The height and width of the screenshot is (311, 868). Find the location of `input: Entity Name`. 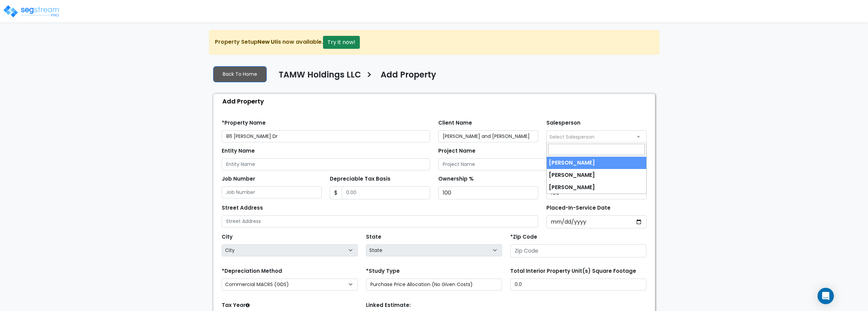

input: Entity Name is located at coordinates (326, 164).